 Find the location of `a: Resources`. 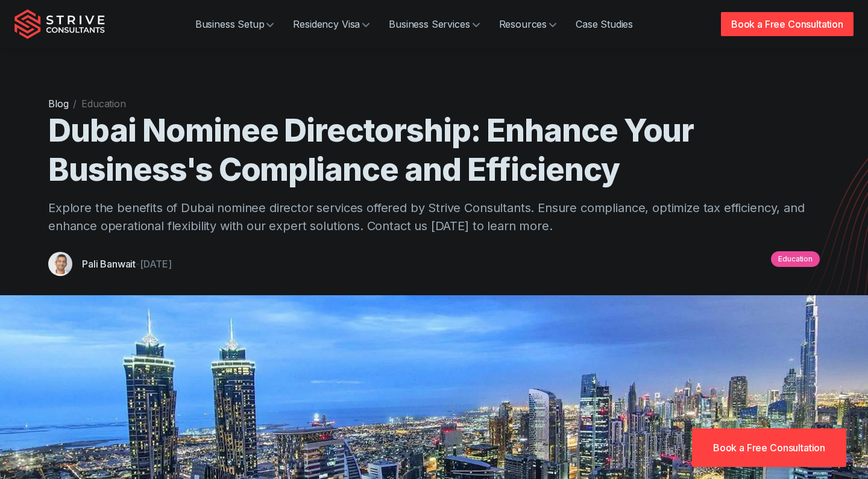

a: Resources is located at coordinates (528, 24).